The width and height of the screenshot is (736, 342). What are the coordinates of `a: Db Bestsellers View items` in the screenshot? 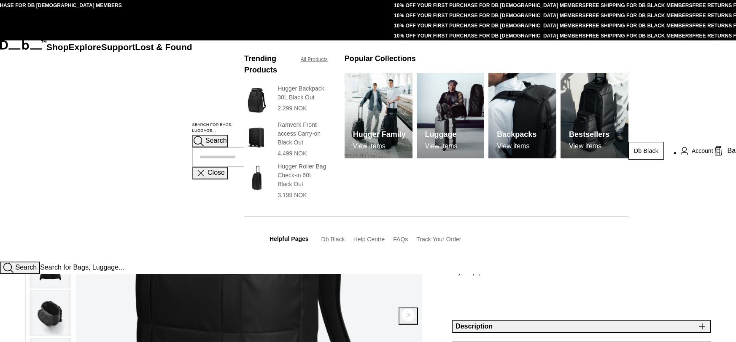 It's located at (594, 116).